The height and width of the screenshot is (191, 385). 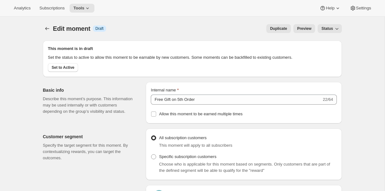 I want to click on h2: Basic info, so click(x=89, y=90).